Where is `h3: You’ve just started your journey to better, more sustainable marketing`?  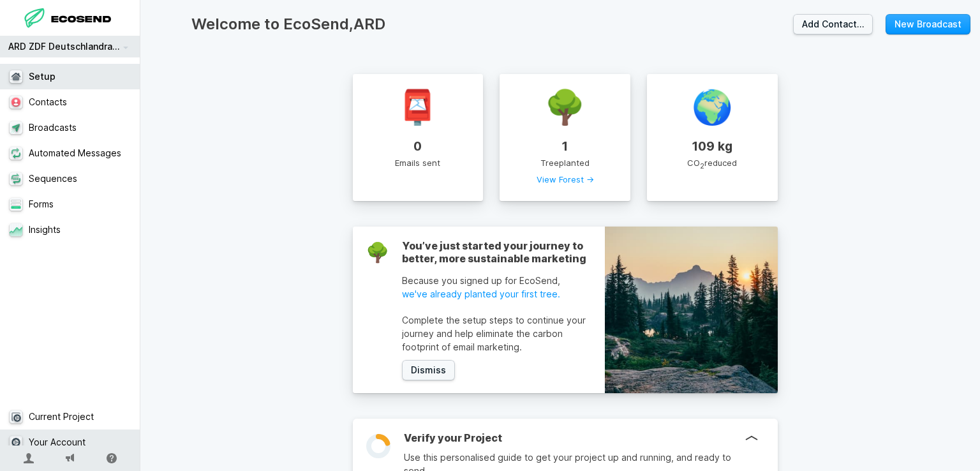 h3: You’ve just started your journey to better, more sustainable marketing is located at coordinates (497, 252).